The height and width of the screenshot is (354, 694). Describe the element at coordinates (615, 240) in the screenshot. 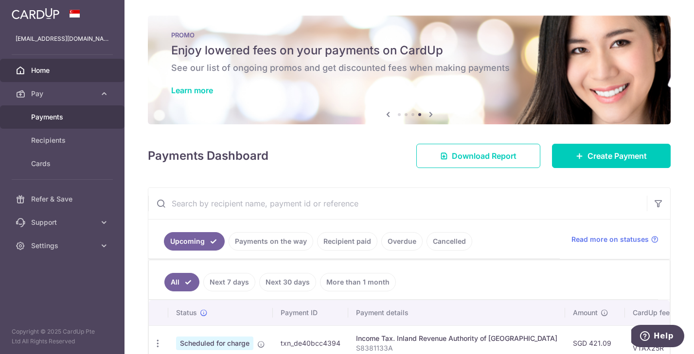

I see `a: Read more on statuses` at that location.